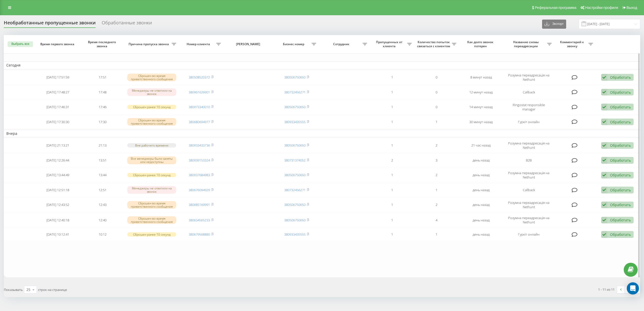 The height and width of the screenshot is (311, 644). What do you see at coordinates (437, 220) in the screenshot?
I see `td: 4` at bounding box center [437, 220].